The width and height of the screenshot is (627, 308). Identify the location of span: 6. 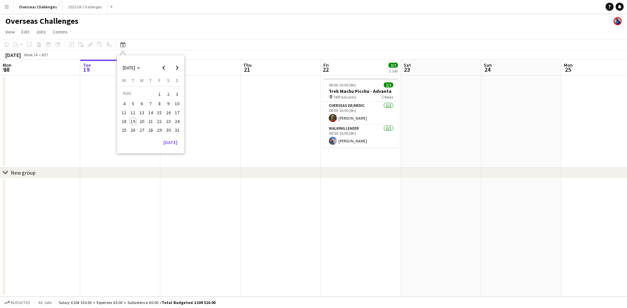
(142, 104).